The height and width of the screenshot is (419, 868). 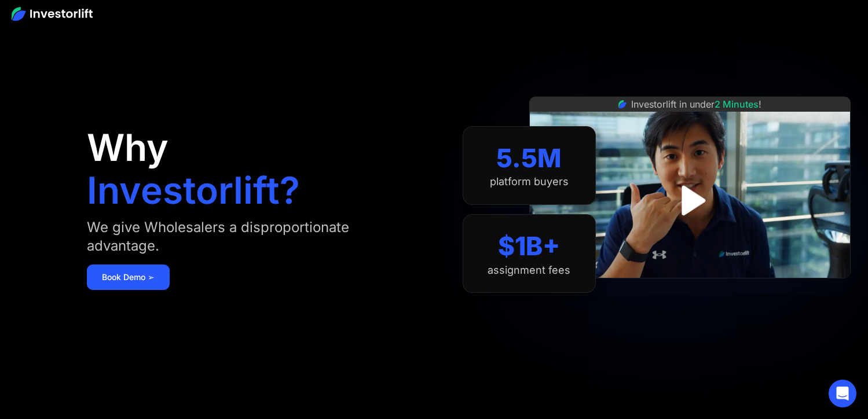 I want to click on a: Book Demo ➢, so click(x=128, y=277).